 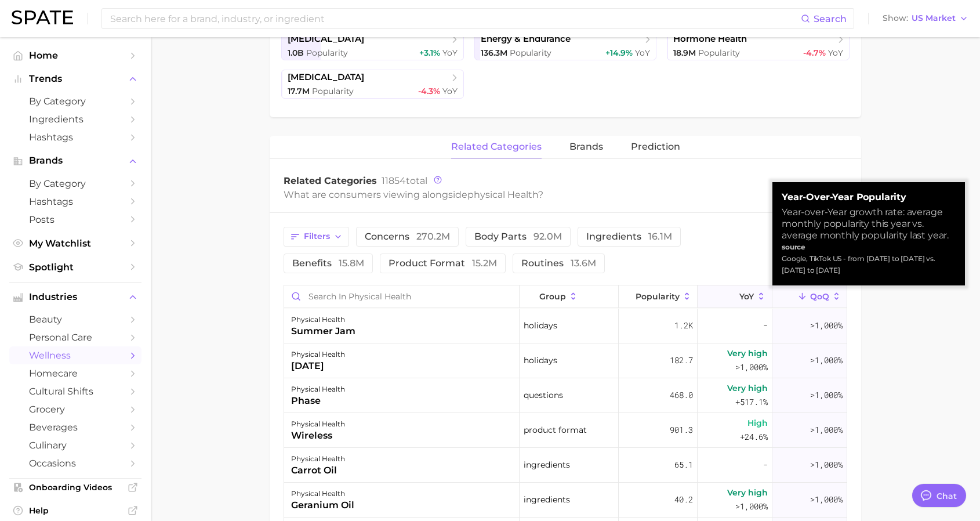 What do you see at coordinates (394, 181) in the screenshot?
I see `span: 11854` at bounding box center [394, 181].